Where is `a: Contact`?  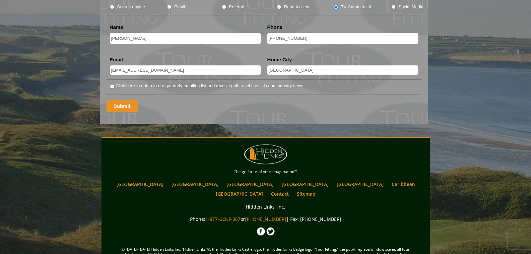 a: Contact is located at coordinates (280, 194).